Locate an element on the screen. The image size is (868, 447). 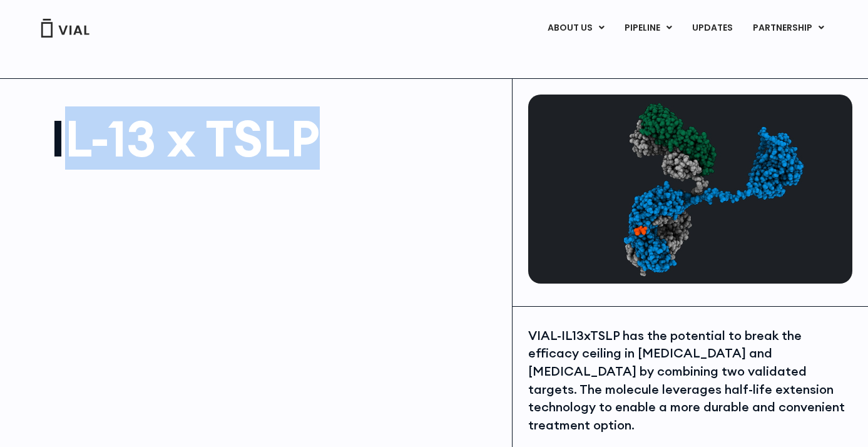
h1: IL-13 x TSLP is located at coordinates (275, 138).